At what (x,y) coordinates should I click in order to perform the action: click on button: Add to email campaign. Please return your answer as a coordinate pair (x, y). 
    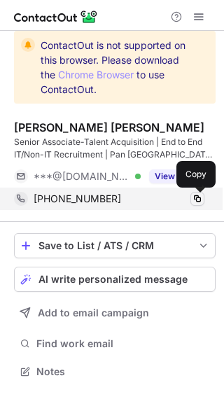
    Looking at the image, I should click on (115, 313).